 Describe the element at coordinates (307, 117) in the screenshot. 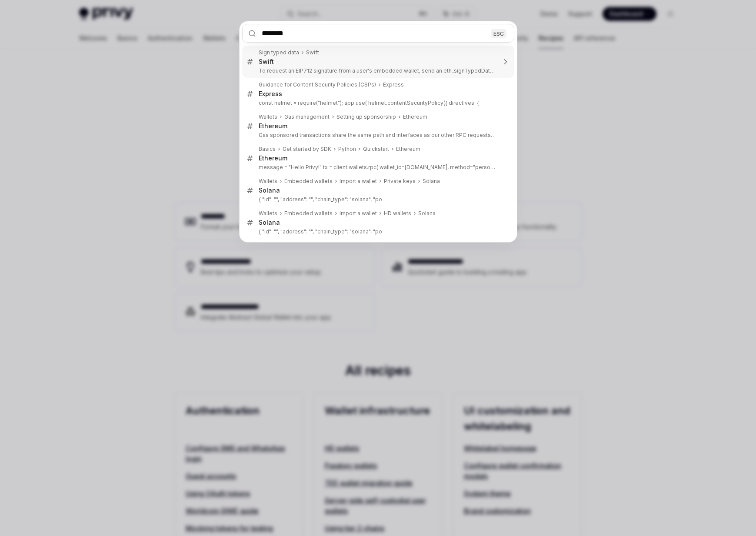

I see `div: Gas management` at that location.